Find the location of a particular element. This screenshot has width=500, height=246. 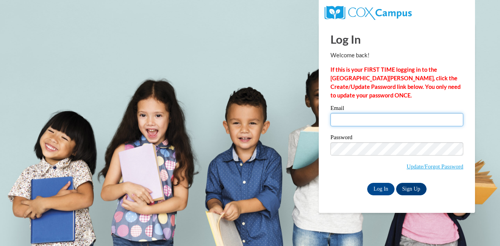

a: COX Campus is located at coordinates (368, 12).